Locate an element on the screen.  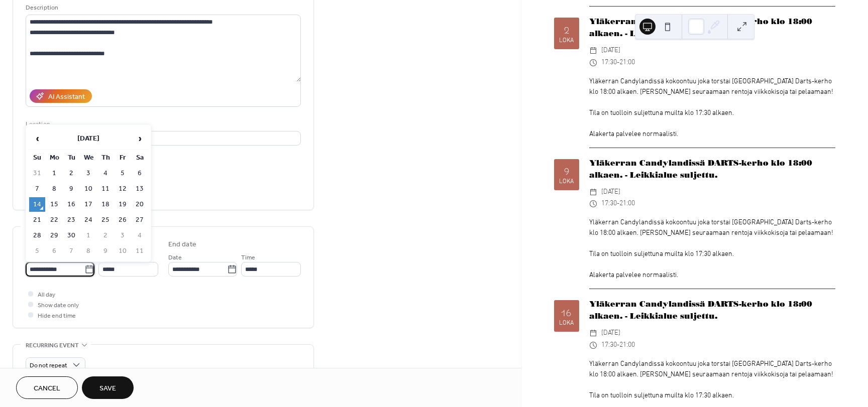
span: Hide end time is located at coordinates (57, 316).